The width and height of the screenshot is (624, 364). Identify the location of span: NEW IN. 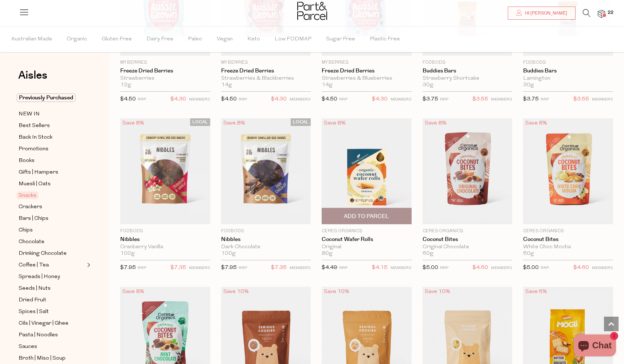
(29, 114).